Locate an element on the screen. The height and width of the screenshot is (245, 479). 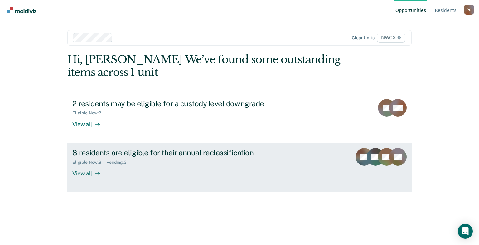
div: P S is located at coordinates (469, 10).